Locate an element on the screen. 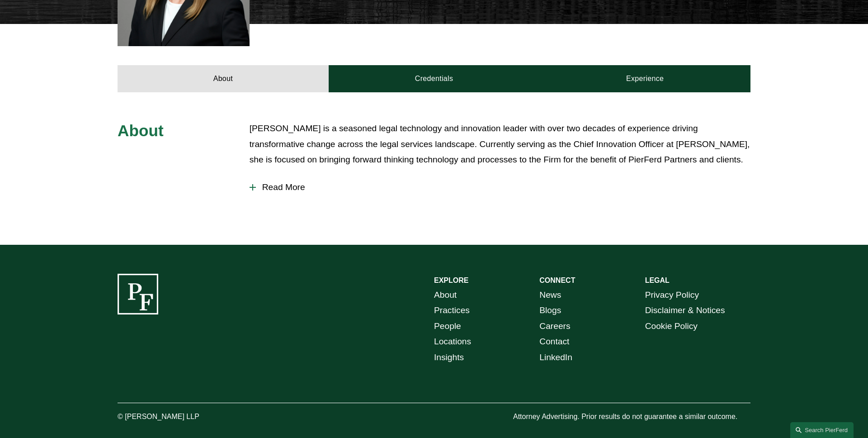 The width and height of the screenshot is (868, 438). a: Insights is located at coordinates (449, 357).